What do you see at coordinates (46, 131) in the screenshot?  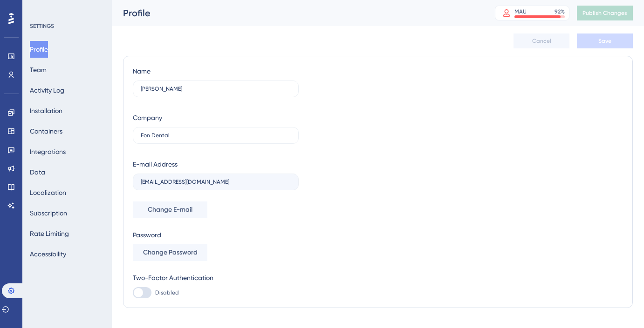 I see `button: Containers` at bounding box center [46, 131].